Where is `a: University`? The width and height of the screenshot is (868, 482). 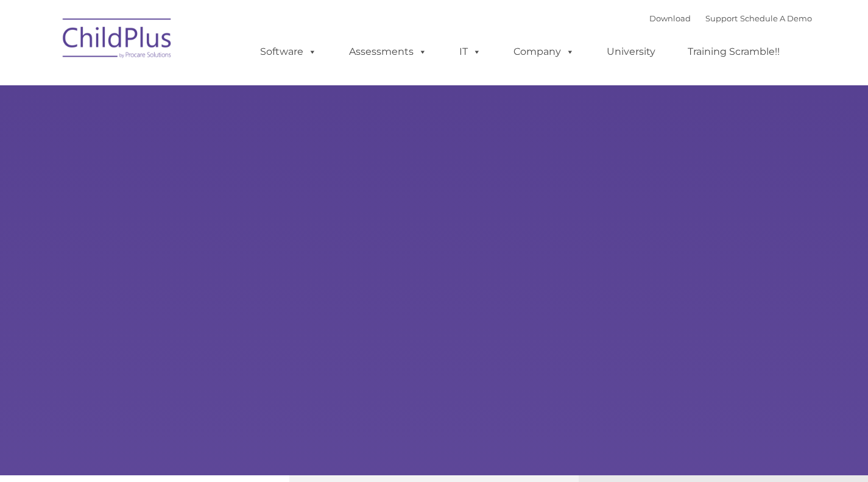
a: University is located at coordinates (631, 52).